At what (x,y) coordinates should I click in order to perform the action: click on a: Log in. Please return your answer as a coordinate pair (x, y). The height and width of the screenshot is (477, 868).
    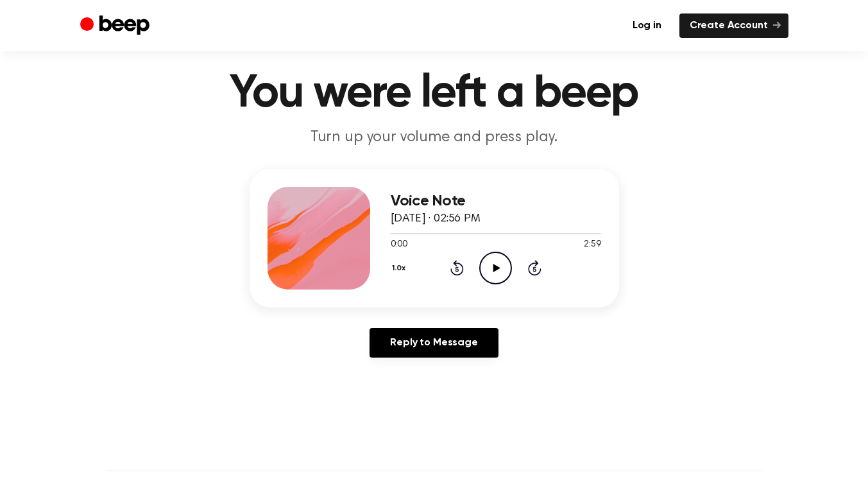
    Looking at the image, I should click on (647, 26).